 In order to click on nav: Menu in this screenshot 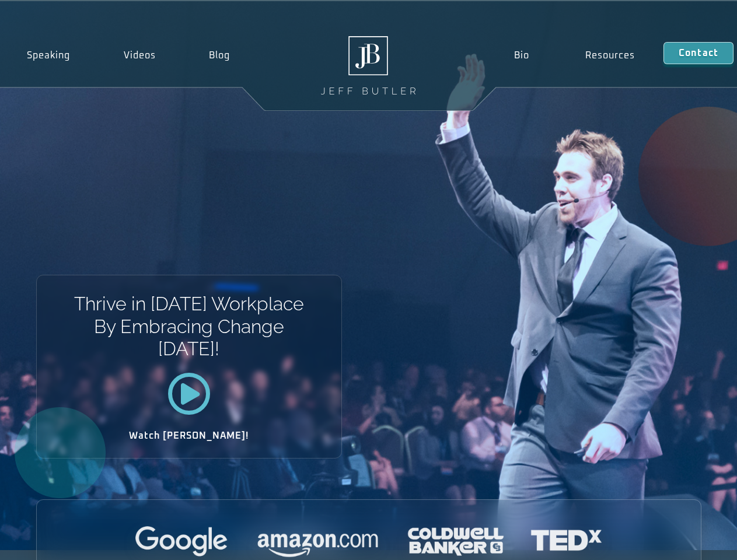, I will do `click(574, 56)`.